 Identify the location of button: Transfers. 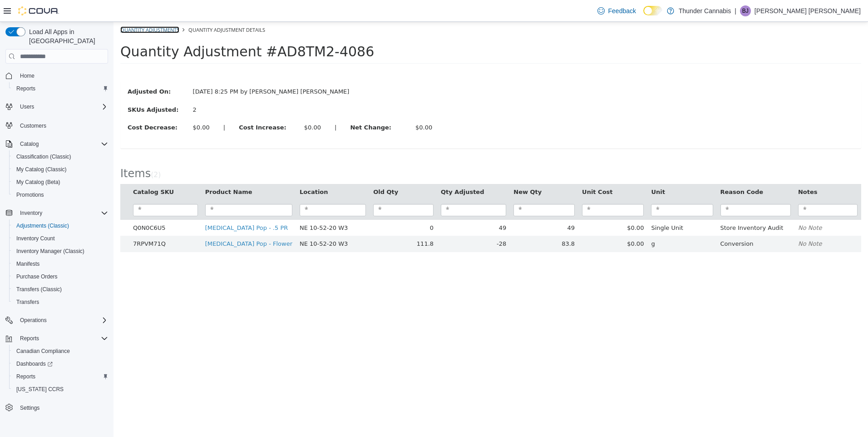
(60, 302).